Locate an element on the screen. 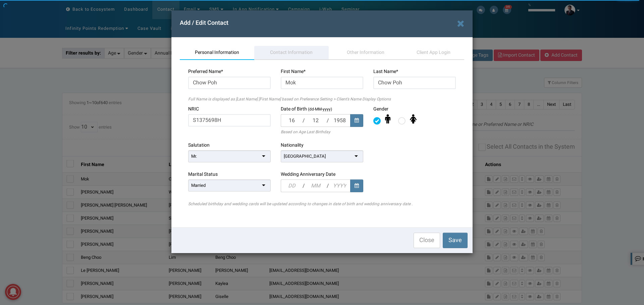 Image resolution: width=644 pixels, height=305 pixels. label: Gender is located at coordinates (381, 109).